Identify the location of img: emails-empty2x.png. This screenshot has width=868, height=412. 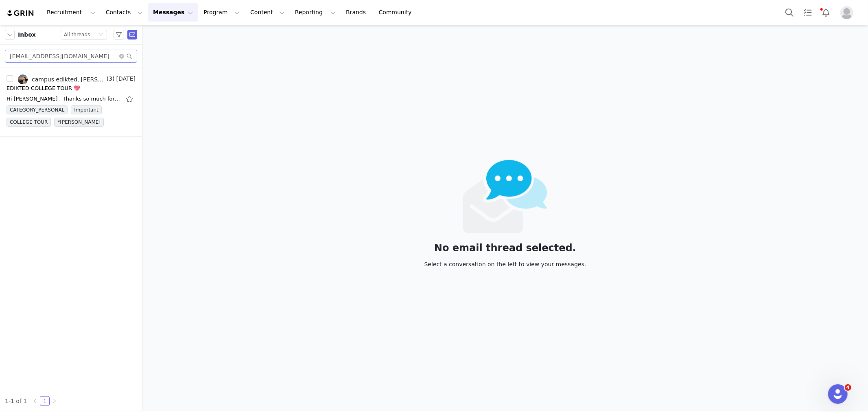
(505, 197).